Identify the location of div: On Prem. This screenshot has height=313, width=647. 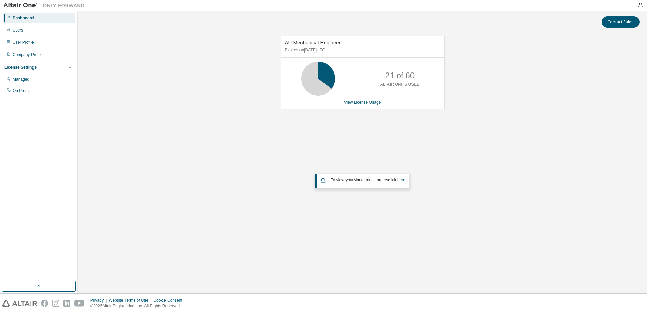
(21, 91).